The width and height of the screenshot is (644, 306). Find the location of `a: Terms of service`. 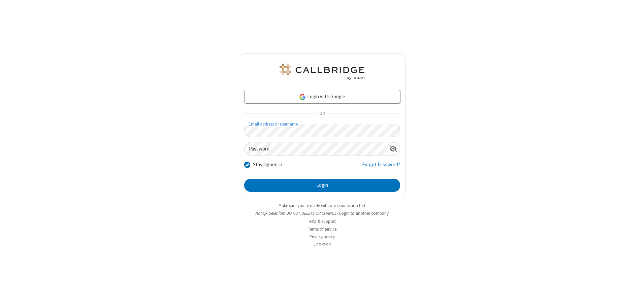

a: Terms of service is located at coordinates (322, 229).